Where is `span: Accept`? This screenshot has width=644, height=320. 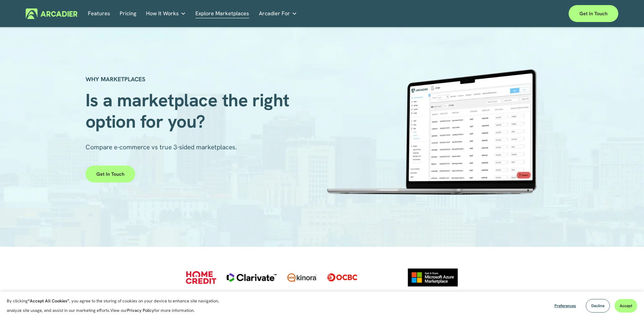
span: Accept is located at coordinates (626, 305).